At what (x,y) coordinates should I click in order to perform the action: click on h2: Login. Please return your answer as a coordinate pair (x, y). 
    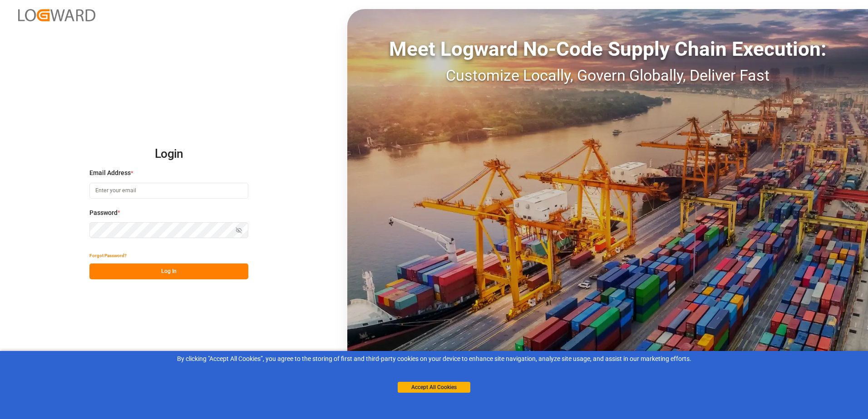
    Looking at the image, I should click on (169, 155).